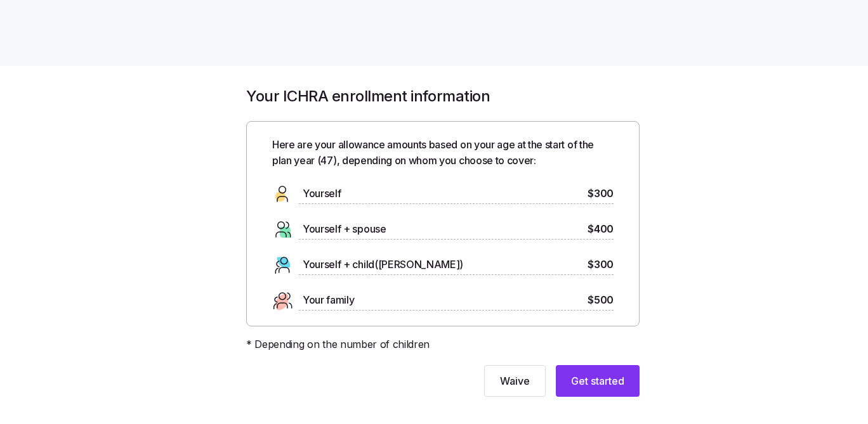 This screenshot has height=424, width=868. What do you see at coordinates (322, 193) in the screenshot?
I see `span: Yourself` at bounding box center [322, 193].